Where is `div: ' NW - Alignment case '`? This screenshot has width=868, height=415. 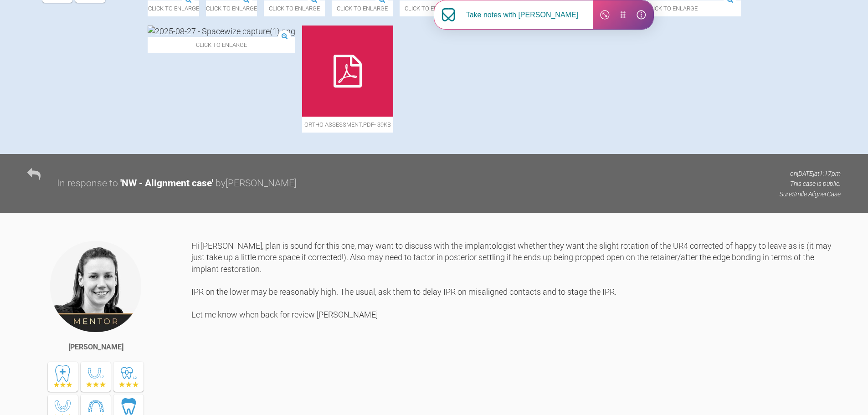 div: ' NW - Alignment case ' is located at coordinates (167, 183).